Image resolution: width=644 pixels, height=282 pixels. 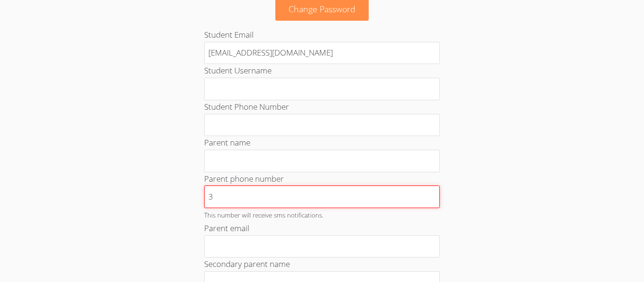 What do you see at coordinates (247, 264) in the screenshot?
I see `label: Secondary parent name` at bounding box center [247, 264].